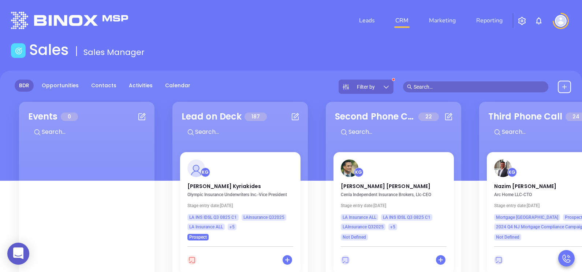 The width and height of the screenshot is (582, 272). What do you see at coordinates (366, 87) in the screenshot?
I see `span: Filter by` at bounding box center [366, 87].